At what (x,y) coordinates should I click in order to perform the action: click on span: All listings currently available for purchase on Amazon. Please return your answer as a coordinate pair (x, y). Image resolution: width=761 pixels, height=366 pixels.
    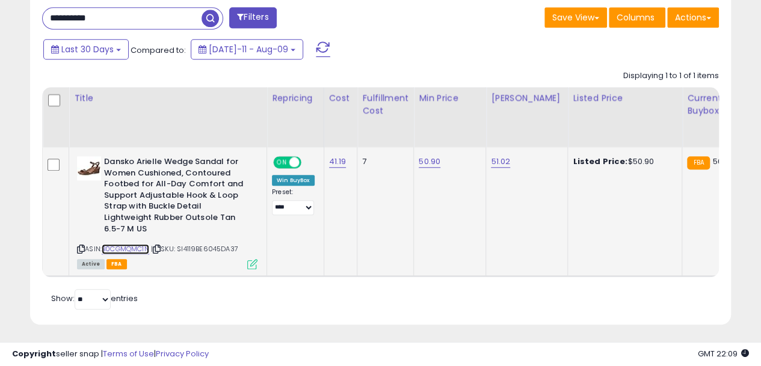
    Looking at the image, I should click on (91, 264).